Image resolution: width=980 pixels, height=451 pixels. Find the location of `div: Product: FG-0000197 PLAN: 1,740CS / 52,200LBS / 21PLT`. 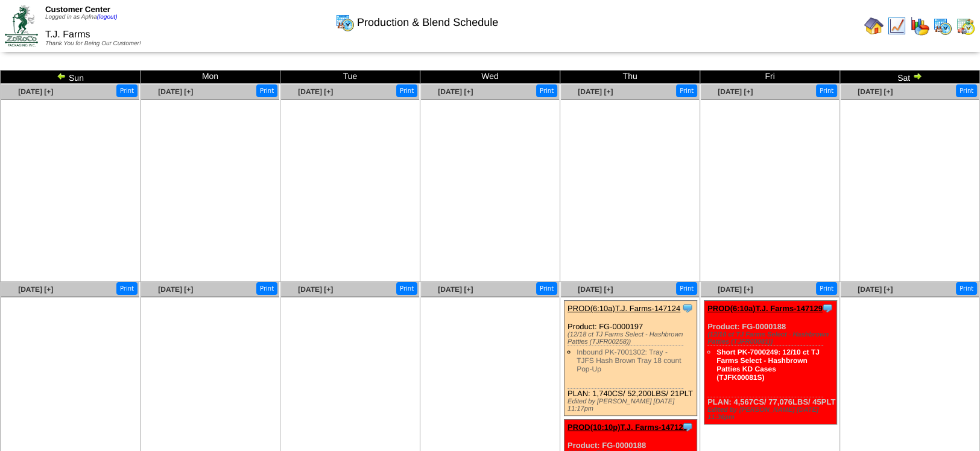

div: Product: FG-0000197 PLAN: 1,740CS / 52,200LBS / 21PLT is located at coordinates (631, 358).